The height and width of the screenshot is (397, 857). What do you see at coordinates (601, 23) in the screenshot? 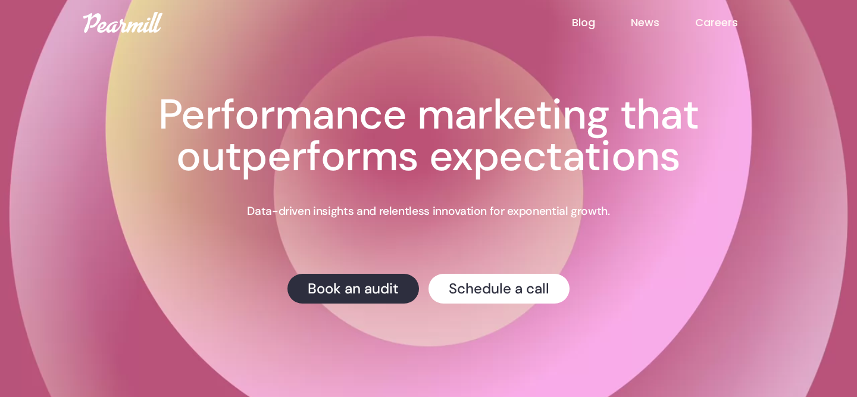
I see `a: Blog` at bounding box center [601, 23].